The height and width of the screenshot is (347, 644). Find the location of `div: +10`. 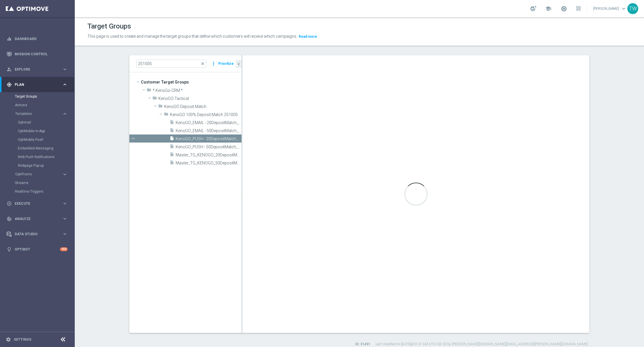

div: +10 is located at coordinates (64, 249).